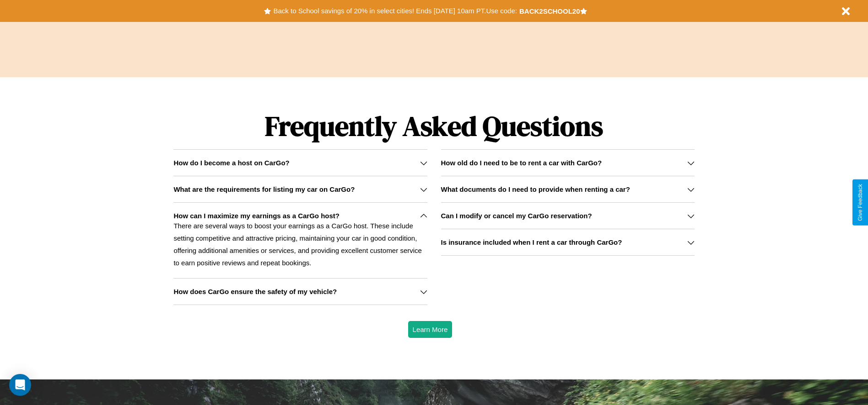  Describe the element at coordinates (531, 242) in the screenshot. I see `h3: Is insurance included when I rent a car through CarGo?` at that location.